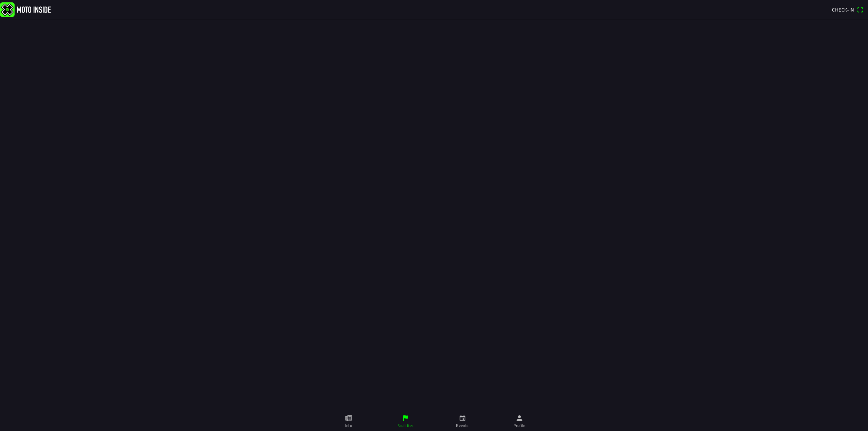 The height and width of the screenshot is (431, 868). Describe the element at coordinates (348, 418) in the screenshot. I see `ion-icon: paper` at that location.